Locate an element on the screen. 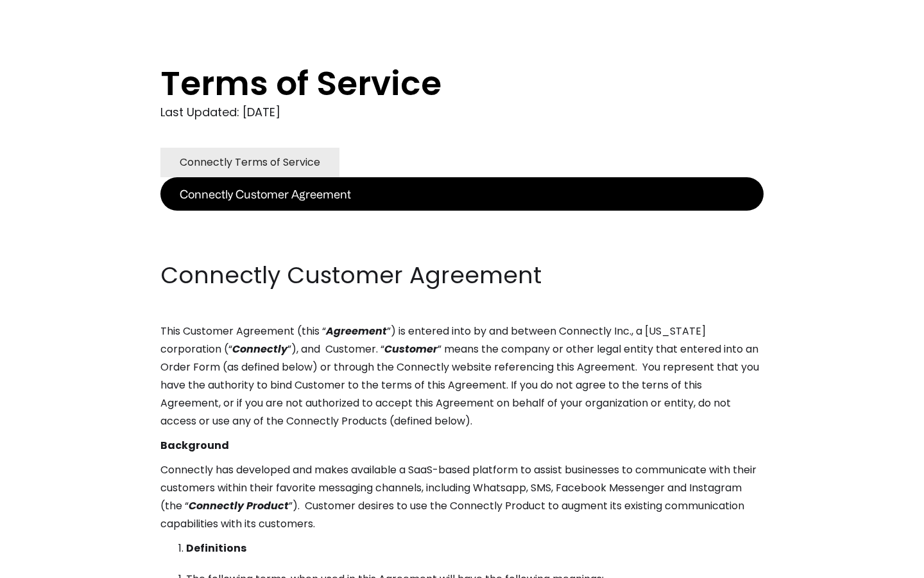 This screenshot has width=924, height=578. div: Connectly Terms of Service is located at coordinates (250, 163).